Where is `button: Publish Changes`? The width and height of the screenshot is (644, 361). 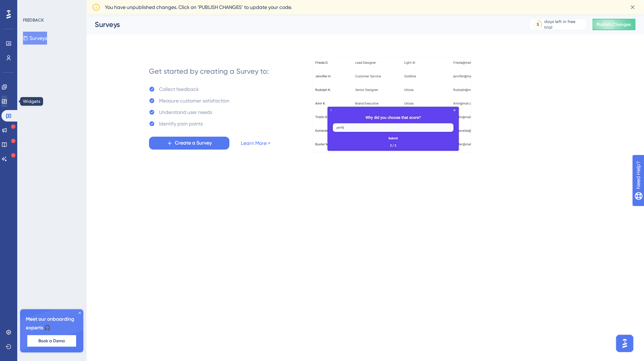 button: Publish Changes is located at coordinates (614, 24).